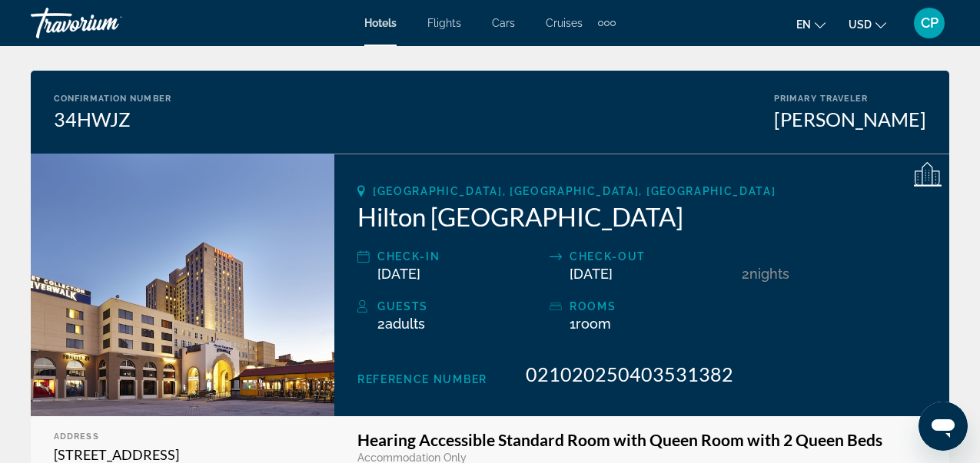  Describe the element at coordinates (107, 23) in the screenshot. I see `a: Travorium` at that location.